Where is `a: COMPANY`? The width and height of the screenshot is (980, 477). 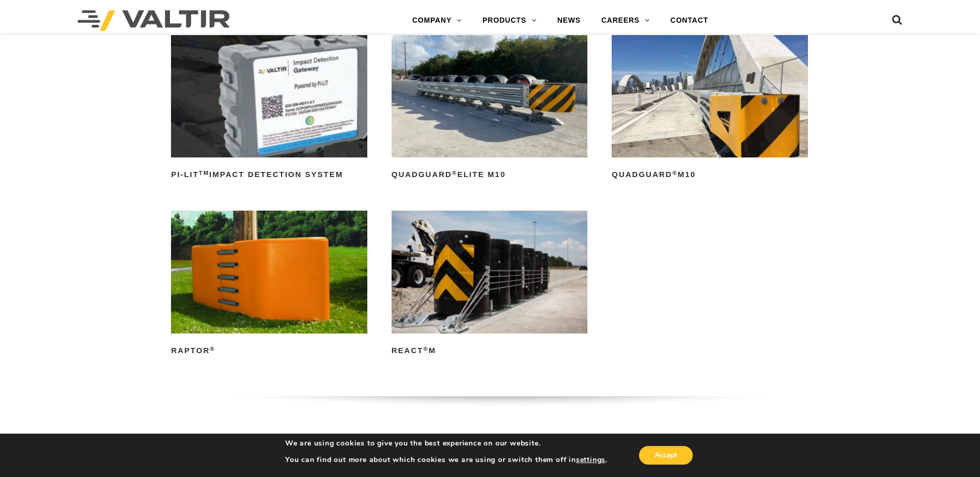 a: COMPANY is located at coordinates (437, 21).